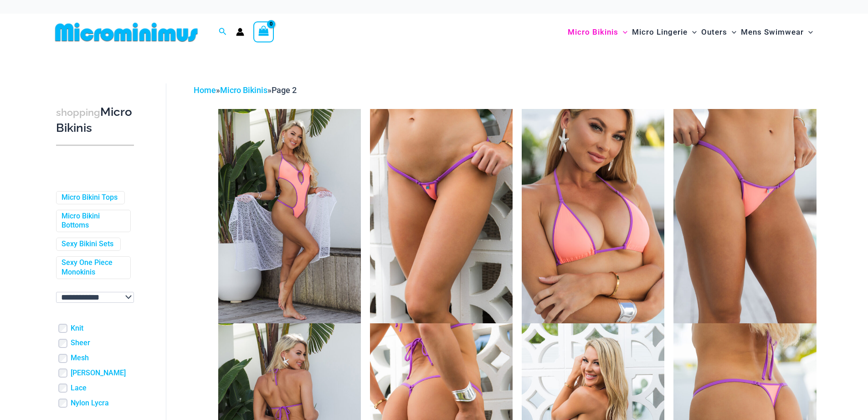 The image size is (868, 420). I want to click on img: Wild Card Neon Bliss 312 Top 01, so click(290, 217).